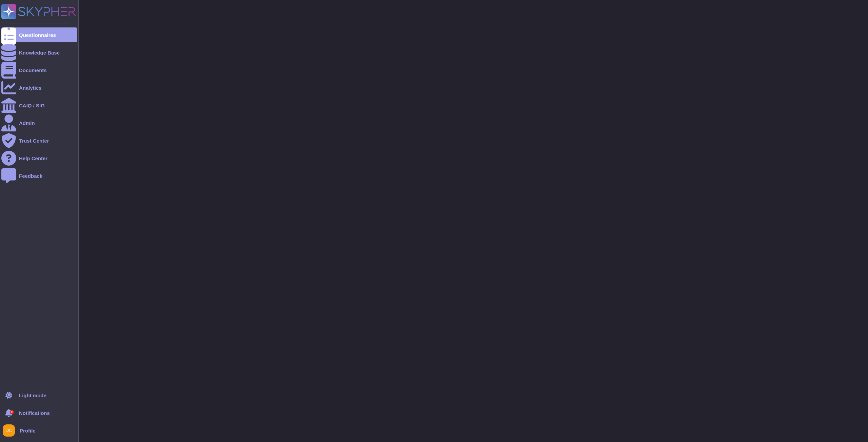  Describe the element at coordinates (37, 35) in the screenshot. I see `div: Questionnaires` at that location.